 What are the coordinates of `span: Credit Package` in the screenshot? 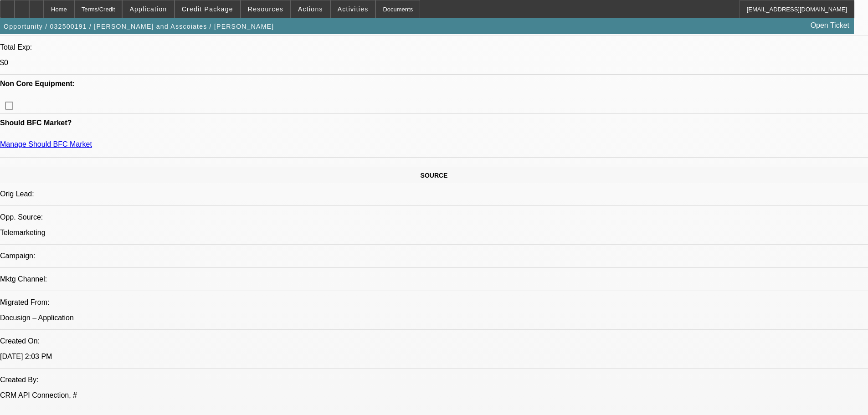 It's located at (208, 9).